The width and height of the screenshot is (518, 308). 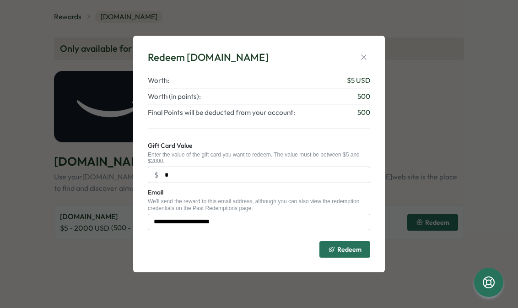 What do you see at coordinates (349, 249) in the screenshot?
I see `span: Redeem` at bounding box center [349, 249].